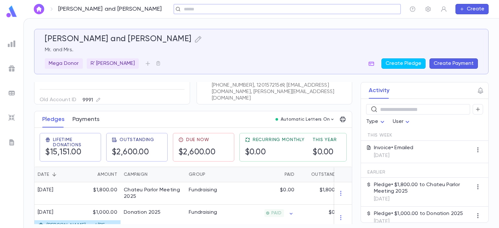 This screenshot has height=228, width=499. Describe the element at coordinates (99, 194) in the screenshot. I see `div: $1,800.00` at that location.